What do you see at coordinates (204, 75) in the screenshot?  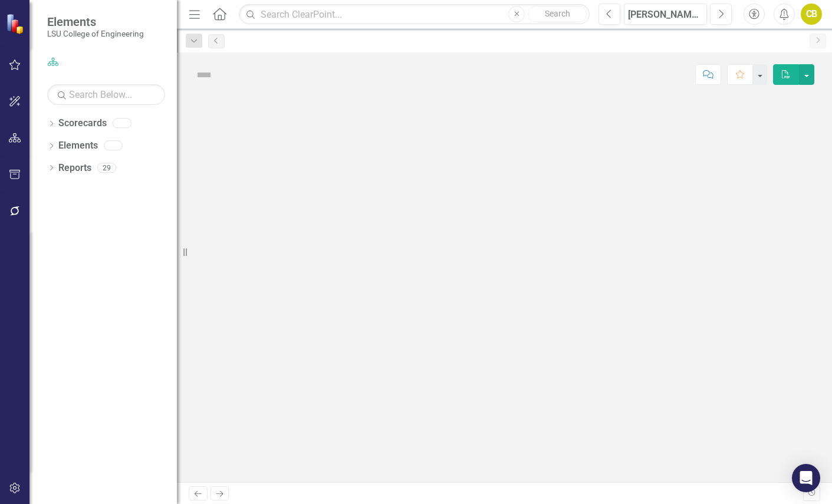 I see `img: Not Defined` at bounding box center [204, 75].